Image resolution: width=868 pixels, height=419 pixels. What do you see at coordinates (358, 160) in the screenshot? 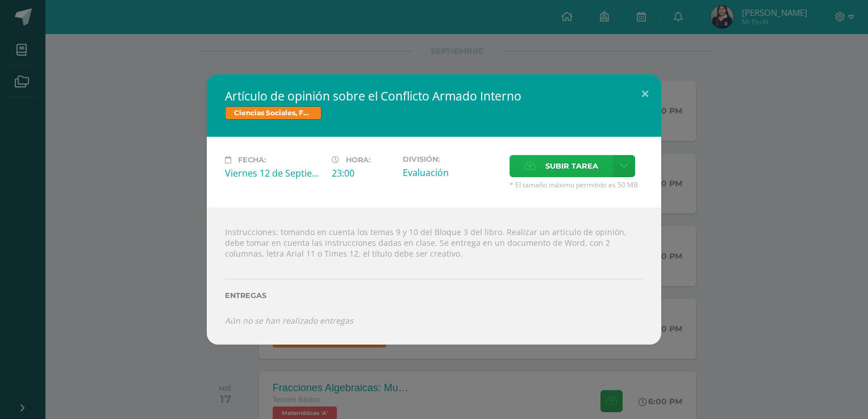
I see `span: Hora:` at bounding box center [358, 160].